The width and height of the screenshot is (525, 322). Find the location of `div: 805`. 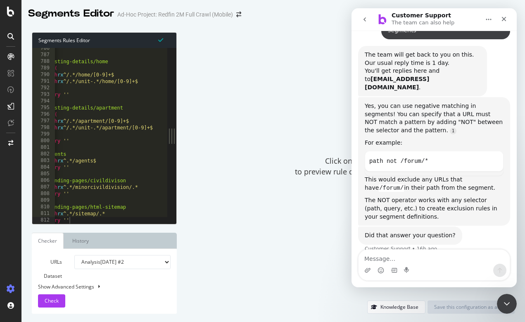

div: 805 is located at coordinates (43, 174).